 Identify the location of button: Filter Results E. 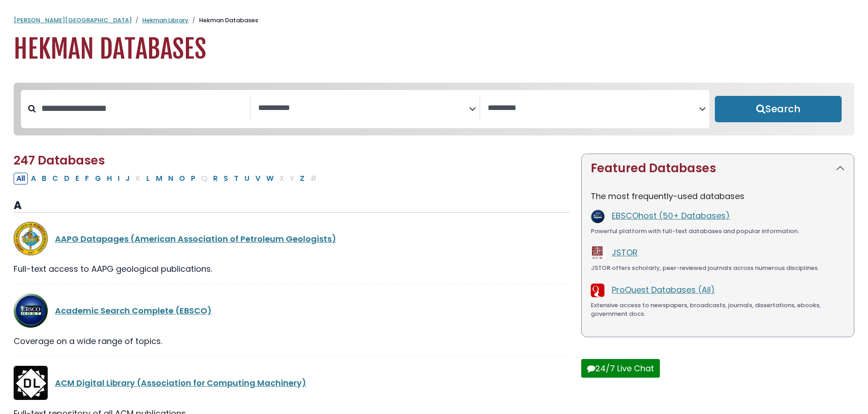
(77, 179).